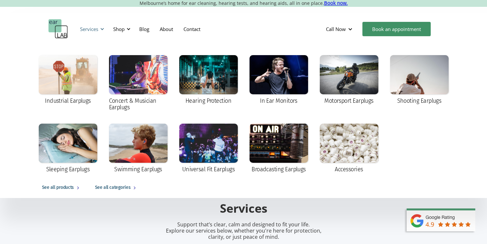 Image resolution: width=487 pixels, height=244 pixels. What do you see at coordinates (117, 187) in the screenshot?
I see `a: See all categories` at bounding box center [117, 187].